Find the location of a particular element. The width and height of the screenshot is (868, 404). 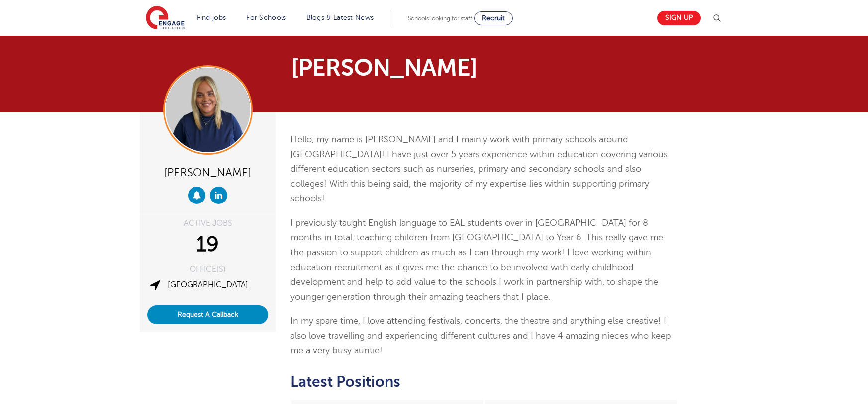

span: In my spare time, I love attending festivals, concerts, the theatre and anything else creative! I... is located at coordinates (480, 335).